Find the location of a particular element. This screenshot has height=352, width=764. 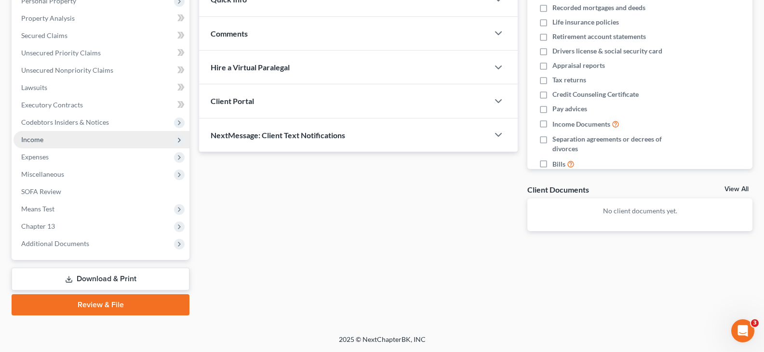

span: Pay advices is located at coordinates (570, 109).